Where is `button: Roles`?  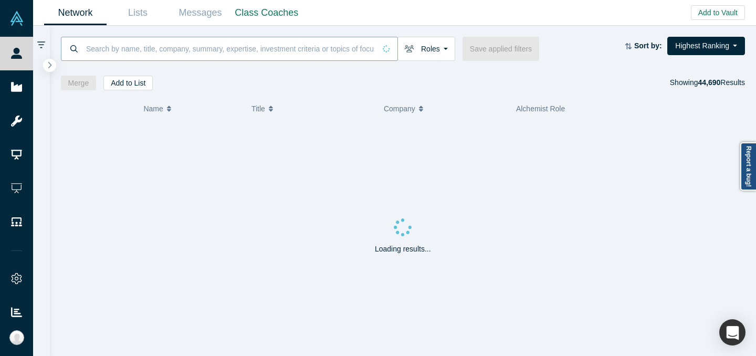
button: Roles is located at coordinates (427, 49).